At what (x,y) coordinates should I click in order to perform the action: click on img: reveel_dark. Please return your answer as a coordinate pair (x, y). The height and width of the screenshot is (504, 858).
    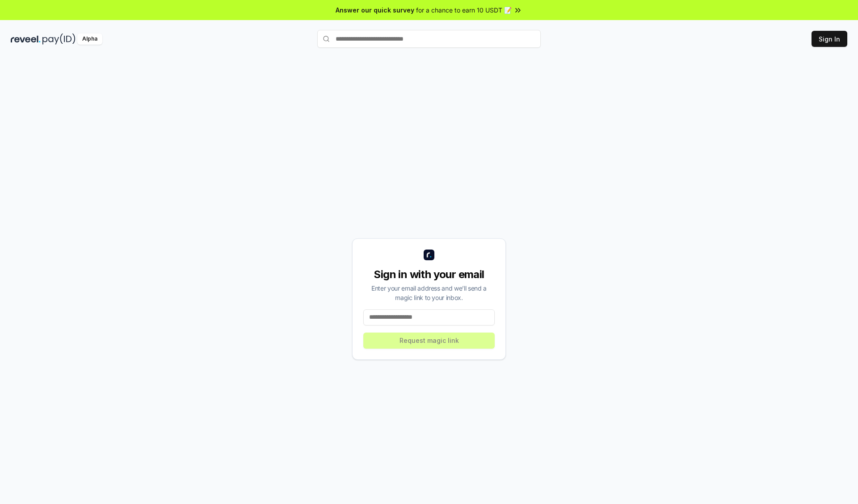
    Looking at the image, I should click on (25, 39).